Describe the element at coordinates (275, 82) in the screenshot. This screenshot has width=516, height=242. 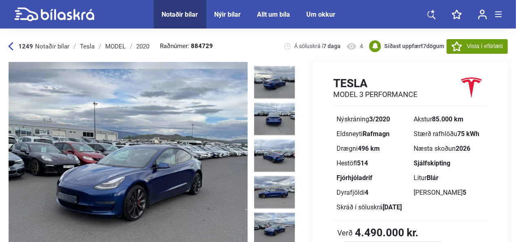
I see `img: 1757599260_8279881978445045872_29899233448144438.jpg` at that location.